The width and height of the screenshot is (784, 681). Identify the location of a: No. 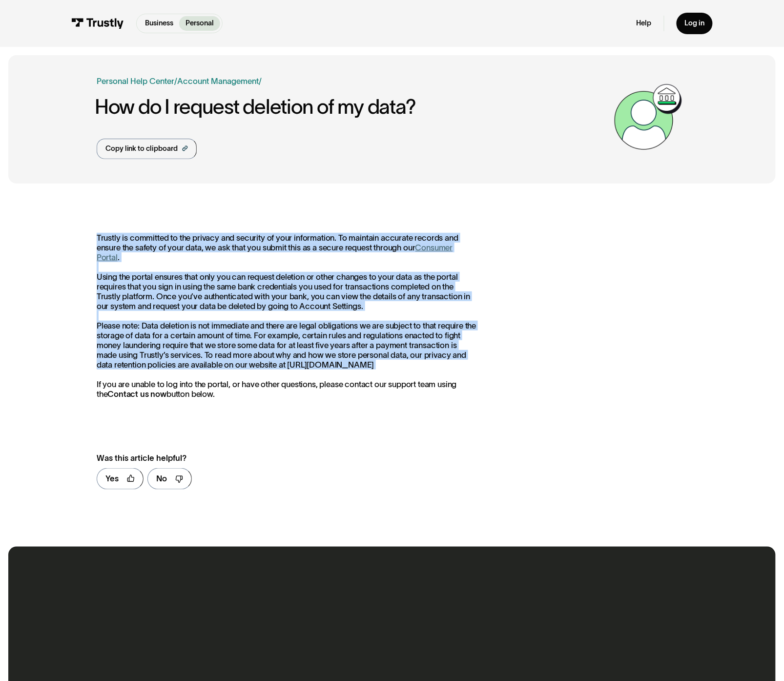
(169, 479).